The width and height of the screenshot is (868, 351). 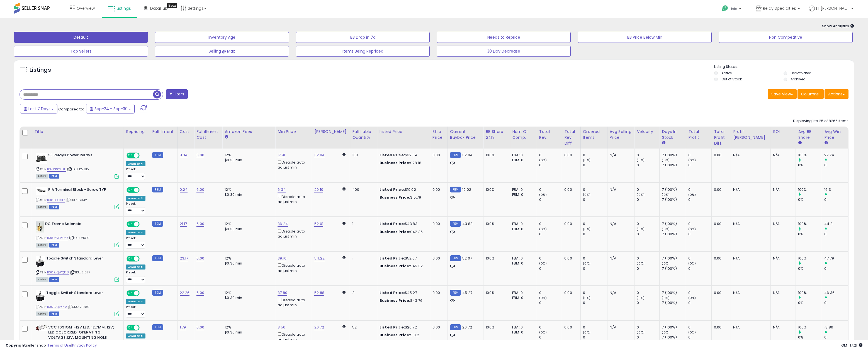 I want to click on span: Last 7 Days, so click(x=40, y=109).